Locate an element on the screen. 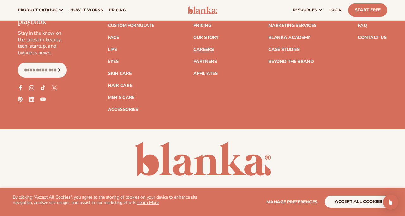 This screenshot has width=405, height=216. button: accept all cookies is located at coordinates (358, 202).